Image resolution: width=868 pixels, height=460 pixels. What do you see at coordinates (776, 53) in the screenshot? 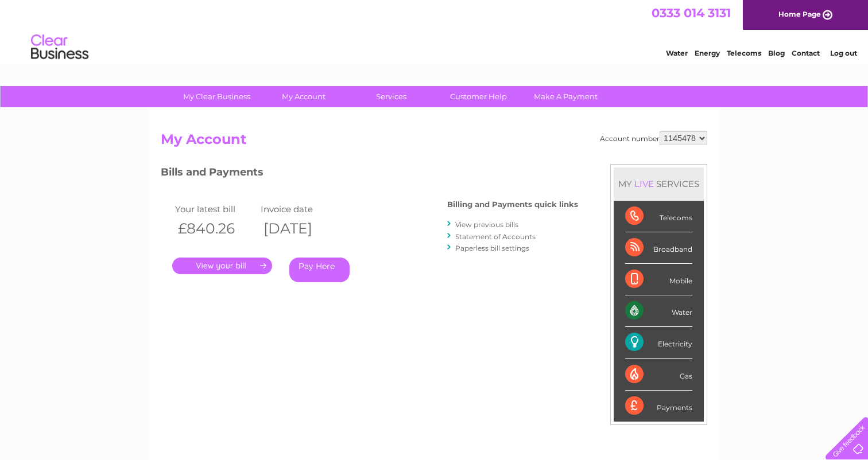
I see `a: Blog` at bounding box center [776, 53].